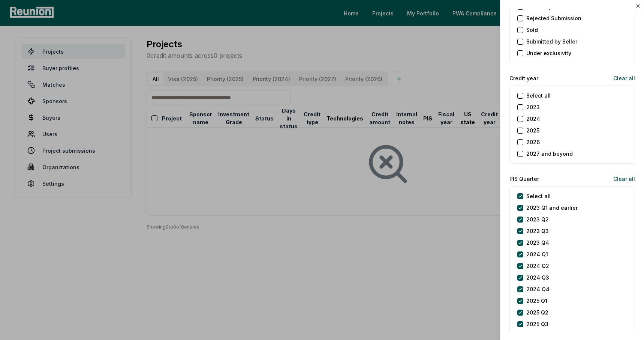 The image size is (644, 340). Describe the element at coordinates (533, 130) in the screenshot. I see `label: 2025` at that location.